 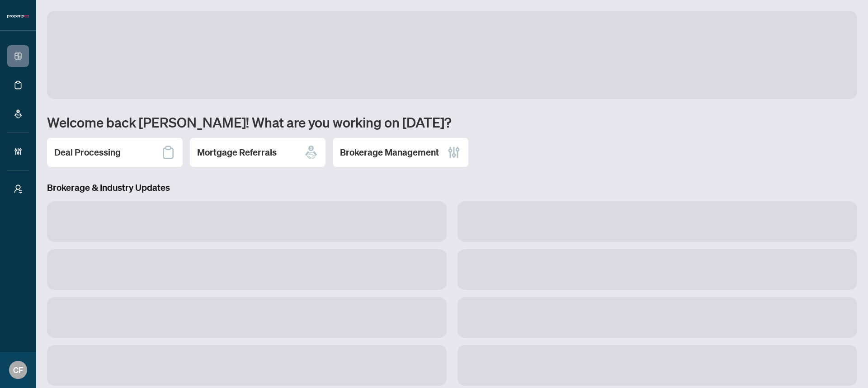 What do you see at coordinates (18, 189) in the screenshot?
I see `span: user-switch` at bounding box center [18, 189].